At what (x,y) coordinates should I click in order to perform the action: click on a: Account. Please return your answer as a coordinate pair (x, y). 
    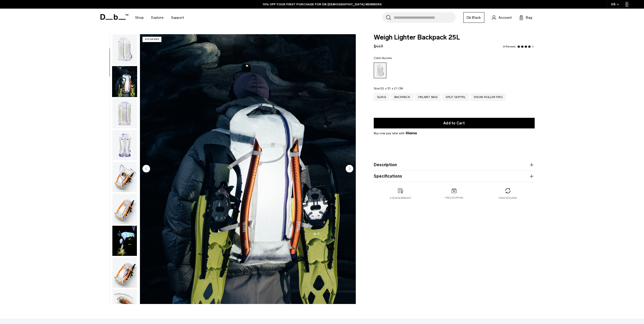
    Looking at the image, I should click on (502, 17).